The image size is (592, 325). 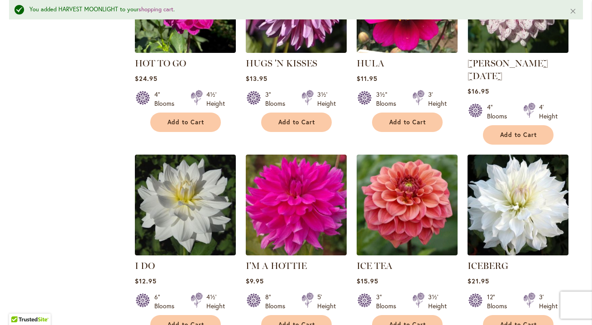 What do you see at coordinates (548, 112) in the screenshot?
I see `div: 4' Height` at bounding box center [548, 112].